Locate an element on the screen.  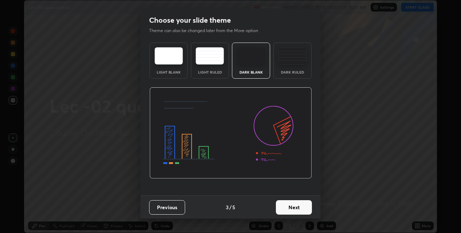
div: Light Ruled is located at coordinates (210, 72).